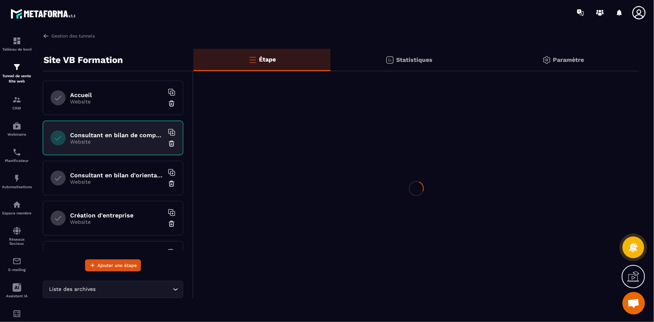 This screenshot has height=322, width=654. I want to click on img: stats.20deebd0.svg, so click(390, 60).